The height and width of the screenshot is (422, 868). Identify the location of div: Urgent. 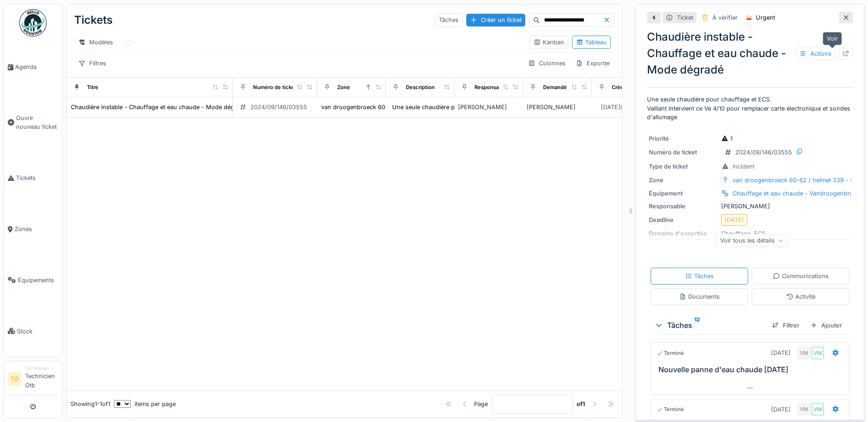
(765, 17).